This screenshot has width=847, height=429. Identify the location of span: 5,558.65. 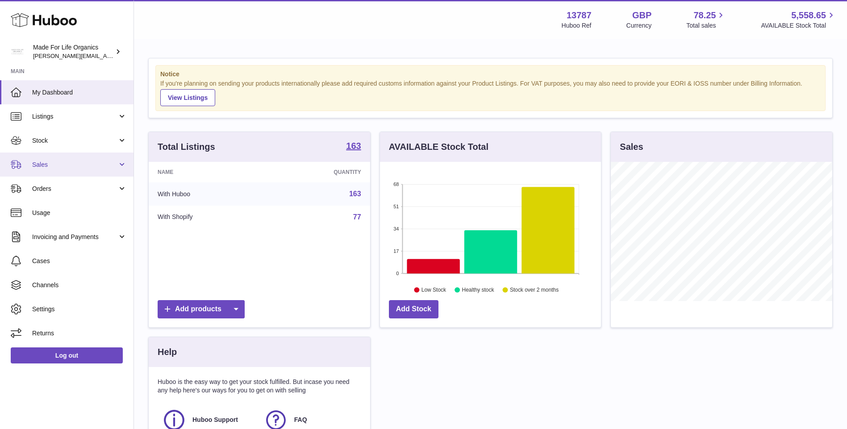
(808, 15).